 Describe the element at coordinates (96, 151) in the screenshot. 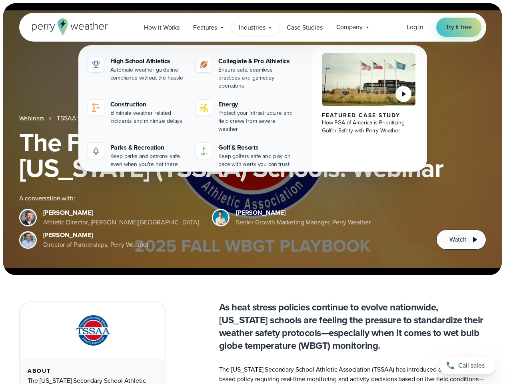

I see `img: parks-icon-grey.svg` at that location.